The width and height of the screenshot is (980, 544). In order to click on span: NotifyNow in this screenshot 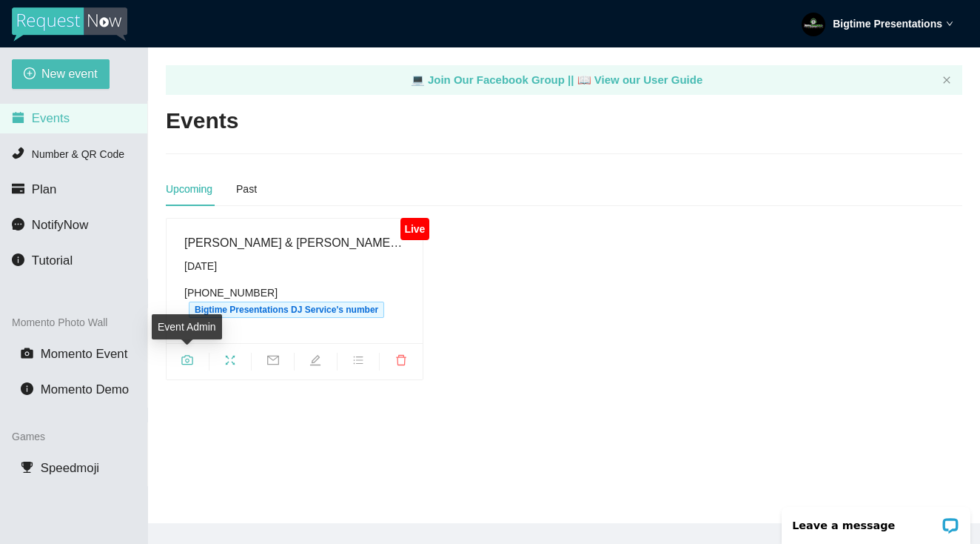, I will do `click(60, 224)`.